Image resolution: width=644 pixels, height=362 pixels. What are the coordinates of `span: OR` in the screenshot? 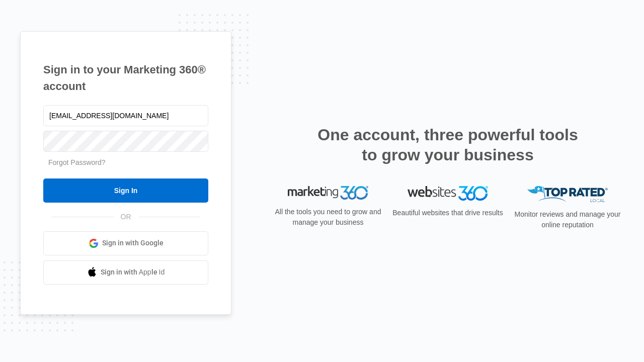 It's located at (126, 217).